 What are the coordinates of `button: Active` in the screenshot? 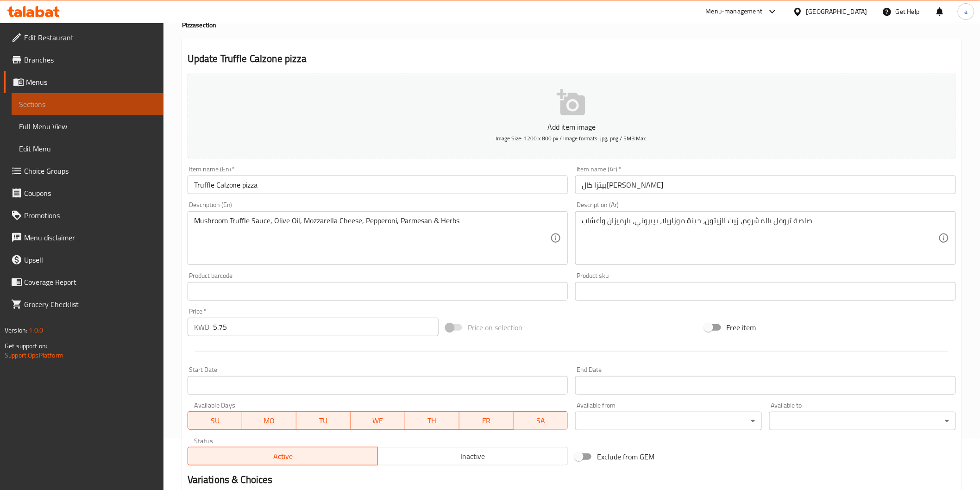 It's located at (283, 456).